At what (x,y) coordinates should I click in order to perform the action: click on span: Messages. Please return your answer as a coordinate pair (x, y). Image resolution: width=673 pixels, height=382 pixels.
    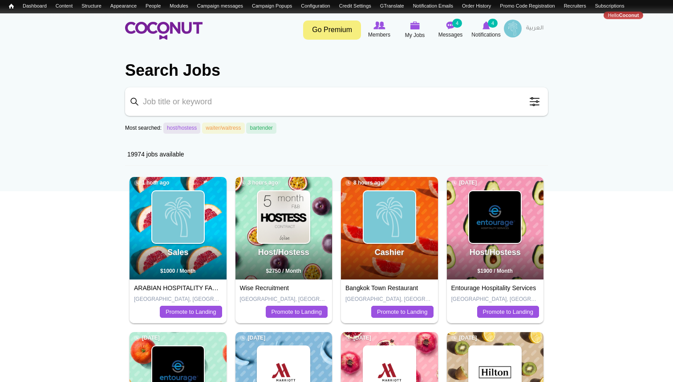
    Looking at the image, I should click on (451, 35).